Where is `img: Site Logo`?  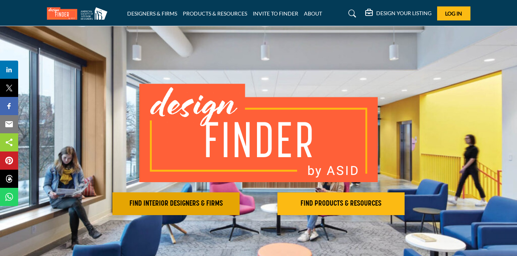
img: Site Logo is located at coordinates (79, 13).